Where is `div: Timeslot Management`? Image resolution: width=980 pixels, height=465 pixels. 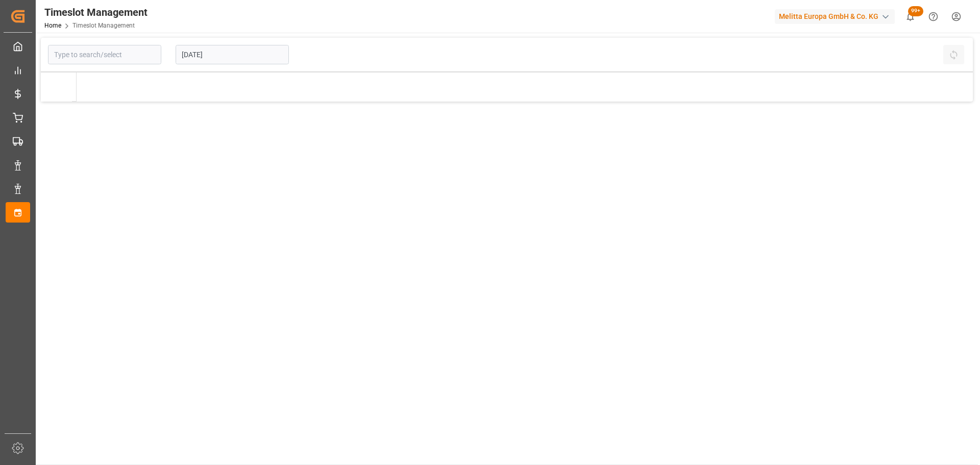
div: Timeslot Management is located at coordinates (96, 12).